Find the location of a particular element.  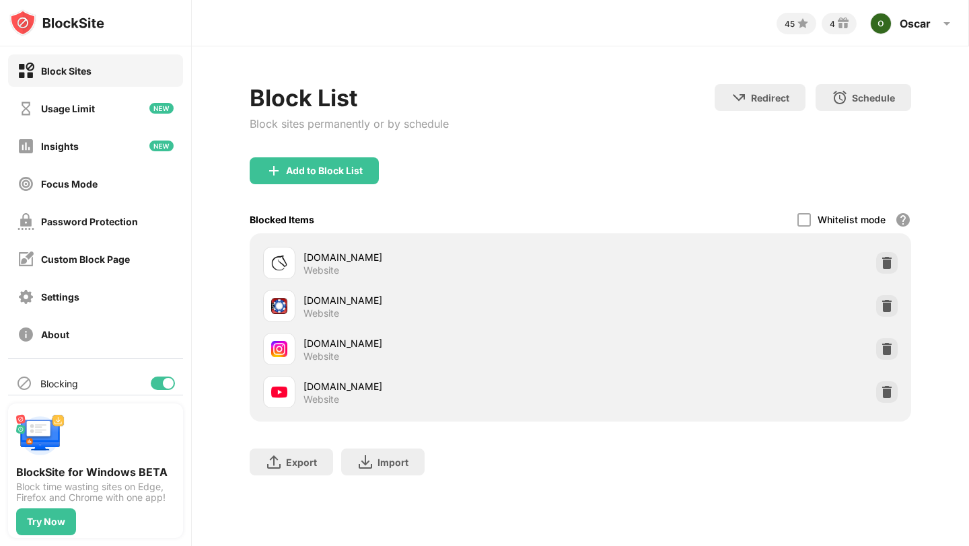

img: about-off.svg is located at coordinates (26, 334).